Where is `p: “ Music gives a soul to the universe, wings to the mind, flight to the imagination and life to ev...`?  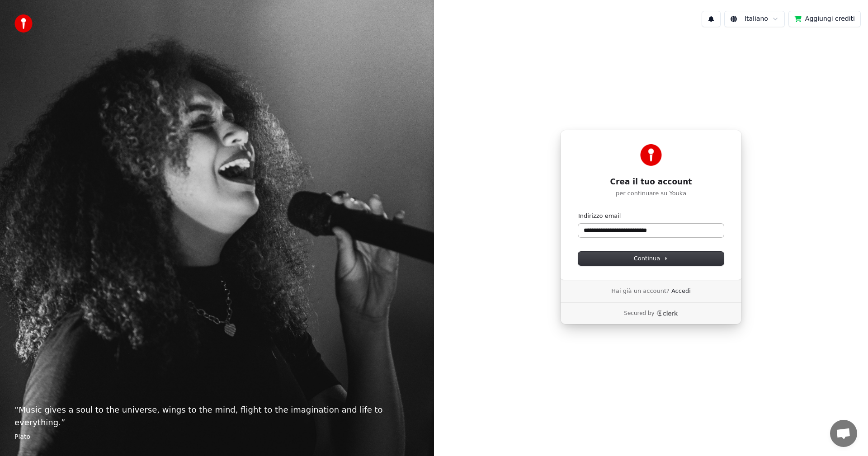
p: “ Music gives a soul to the universe, wings to the mind, flight to the imagination and life to ev... is located at coordinates (217, 416).